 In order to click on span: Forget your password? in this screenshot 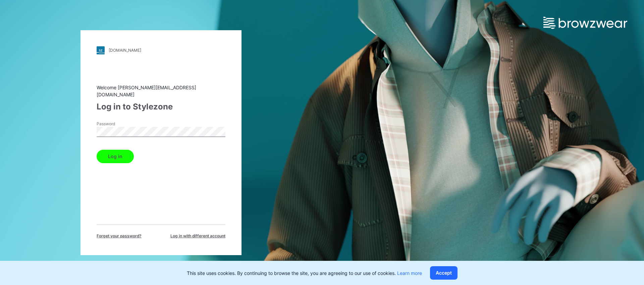, I will do `click(119, 236)`.